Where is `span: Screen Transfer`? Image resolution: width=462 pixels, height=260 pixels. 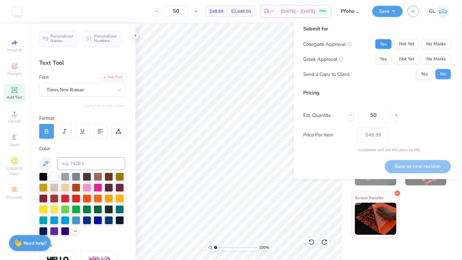 span: Screen Transfer is located at coordinates (369, 198).